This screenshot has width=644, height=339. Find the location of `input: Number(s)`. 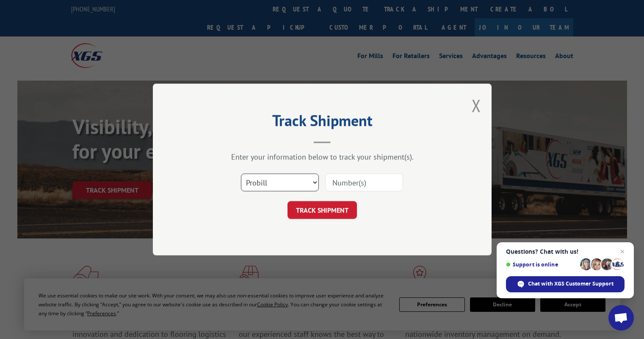

input: Number(s) is located at coordinates (364, 182).